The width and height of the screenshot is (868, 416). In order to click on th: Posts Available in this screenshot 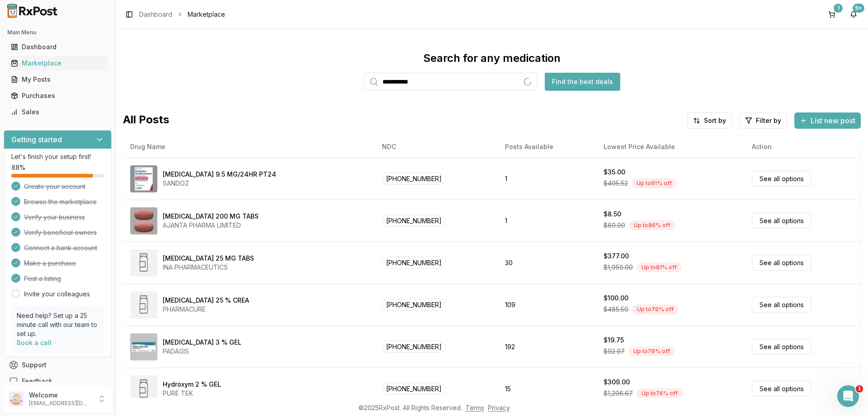, I will do `click(547, 147)`.